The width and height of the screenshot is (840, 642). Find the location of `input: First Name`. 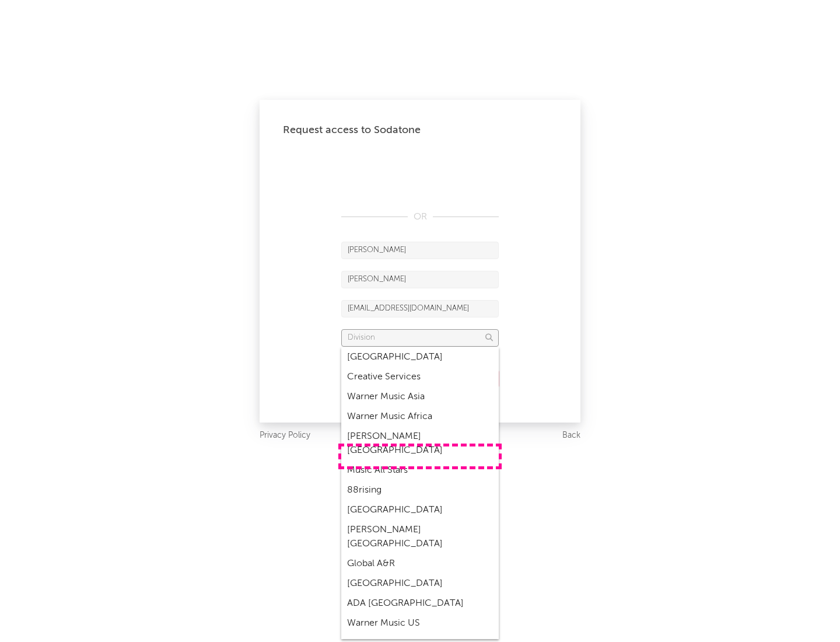

input: First Name is located at coordinates (420, 250).